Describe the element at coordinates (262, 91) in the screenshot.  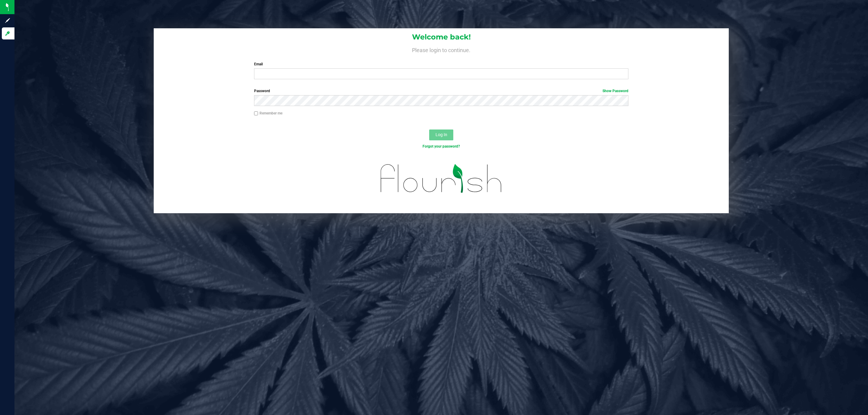
I see `span: Password` at that location.